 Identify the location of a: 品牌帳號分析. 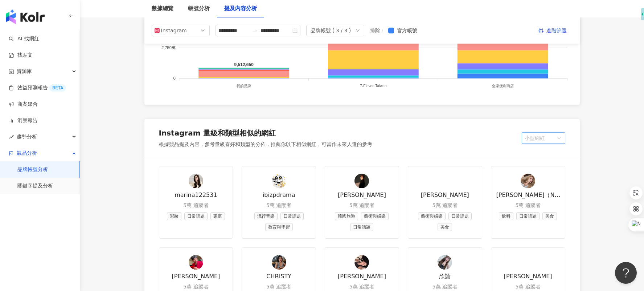
(33, 169).